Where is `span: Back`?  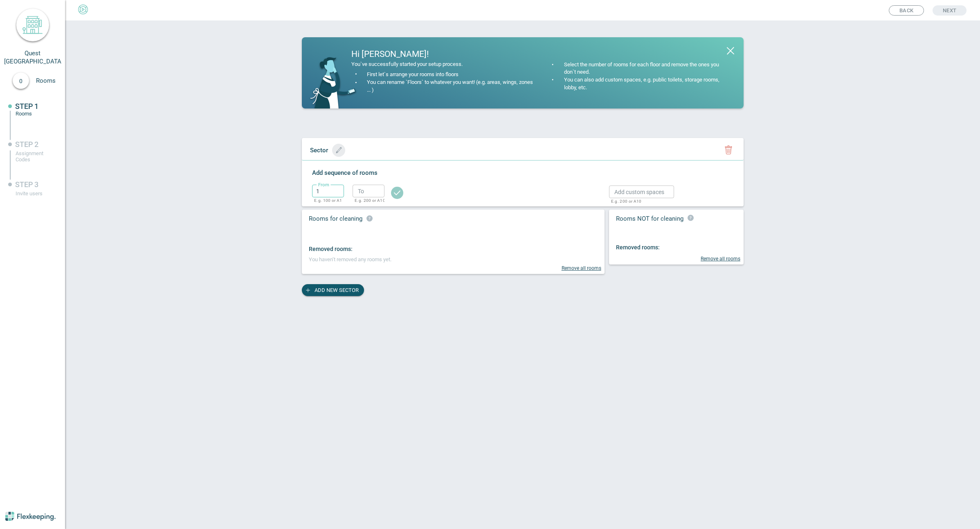 span: Back is located at coordinates (906, 10).